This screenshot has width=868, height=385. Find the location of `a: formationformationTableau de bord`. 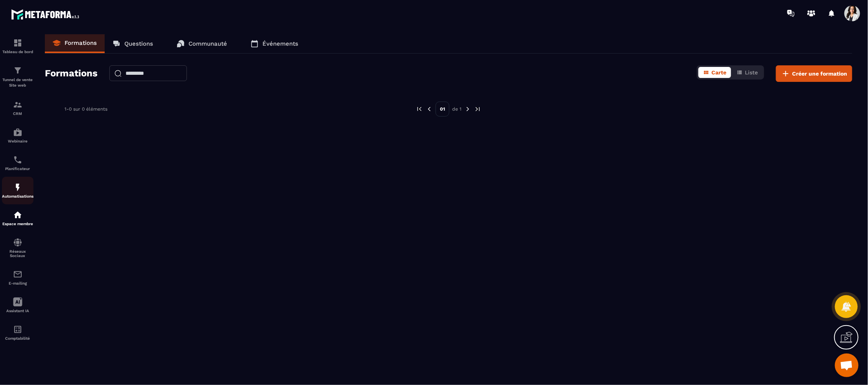

a: formationformationTableau de bord is located at coordinates (18, 46).